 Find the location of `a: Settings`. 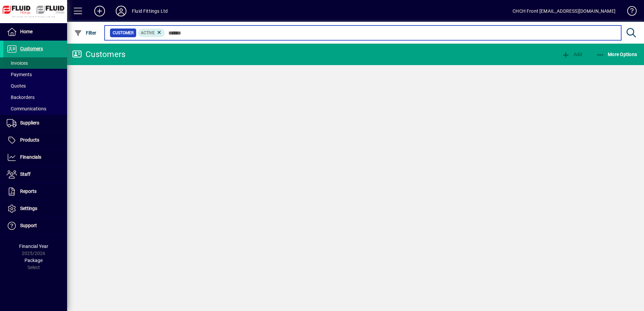

a: Settings is located at coordinates (35, 209).